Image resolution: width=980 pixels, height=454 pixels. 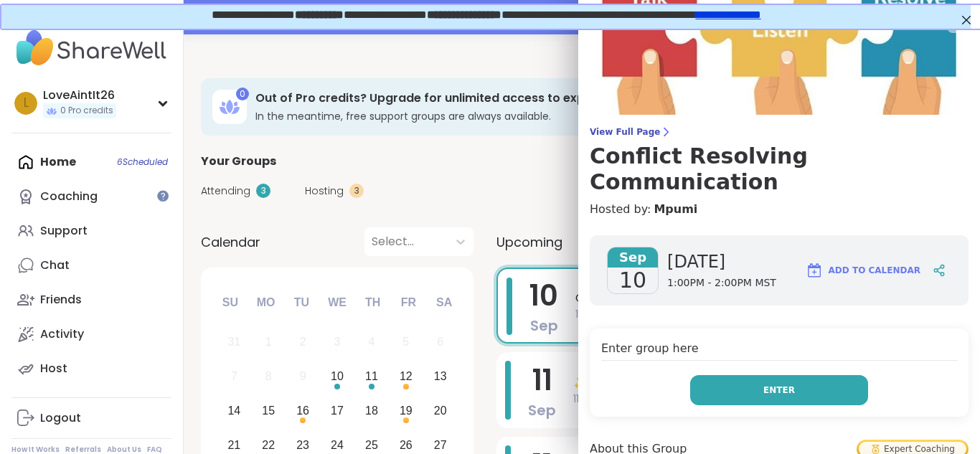 I want to click on div: 14, so click(x=234, y=411).